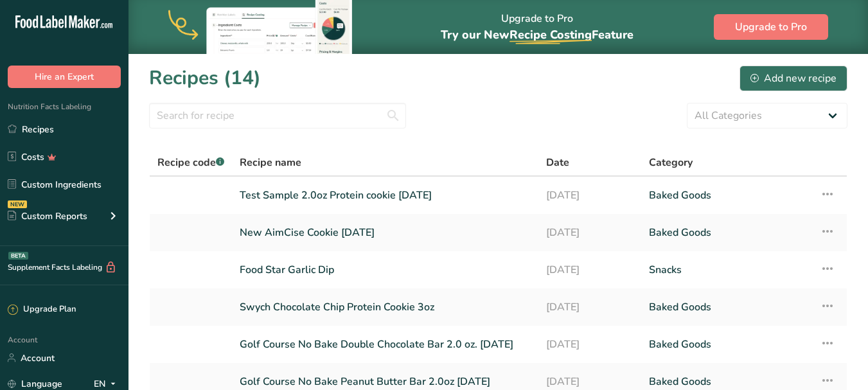  I want to click on div: NEW, so click(17, 204).